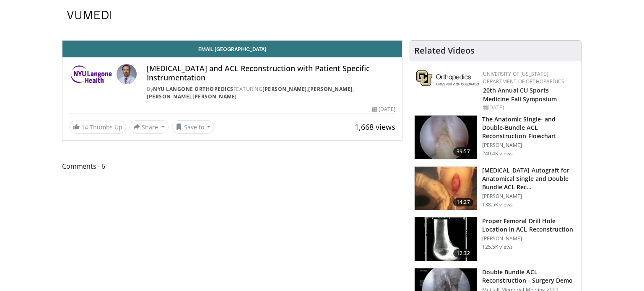 This screenshot has height=291, width=644. What do you see at coordinates (498, 154) in the screenshot?
I see `p: 240.4K views` at bounding box center [498, 154].